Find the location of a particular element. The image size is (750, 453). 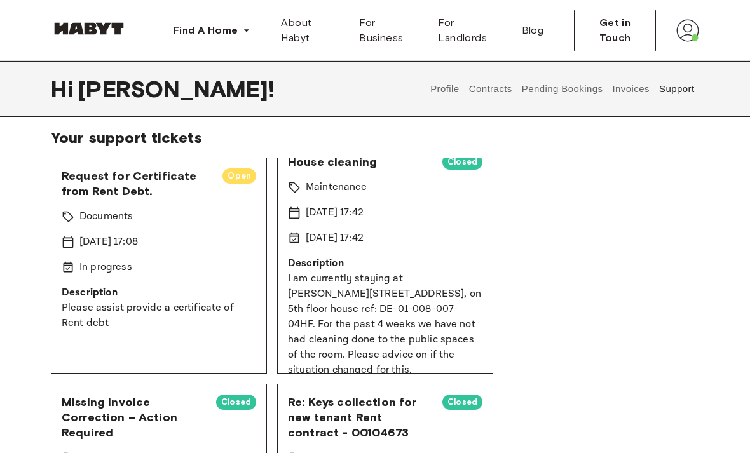

span: Get in Touch is located at coordinates (615, 31).